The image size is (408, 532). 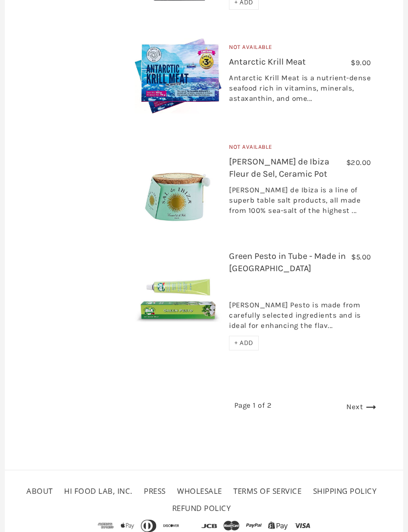 I want to click on div: + ADD, so click(x=244, y=343).